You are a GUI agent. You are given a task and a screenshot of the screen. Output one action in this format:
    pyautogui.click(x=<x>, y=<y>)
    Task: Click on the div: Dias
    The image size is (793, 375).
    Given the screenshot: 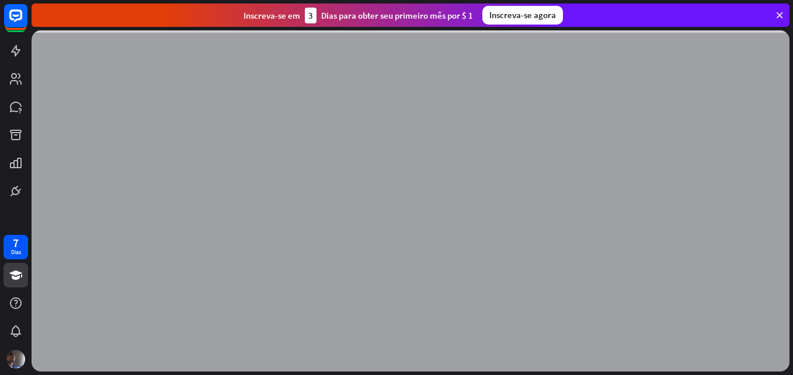 What is the action you would take?
    pyautogui.click(x=16, y=252)
    